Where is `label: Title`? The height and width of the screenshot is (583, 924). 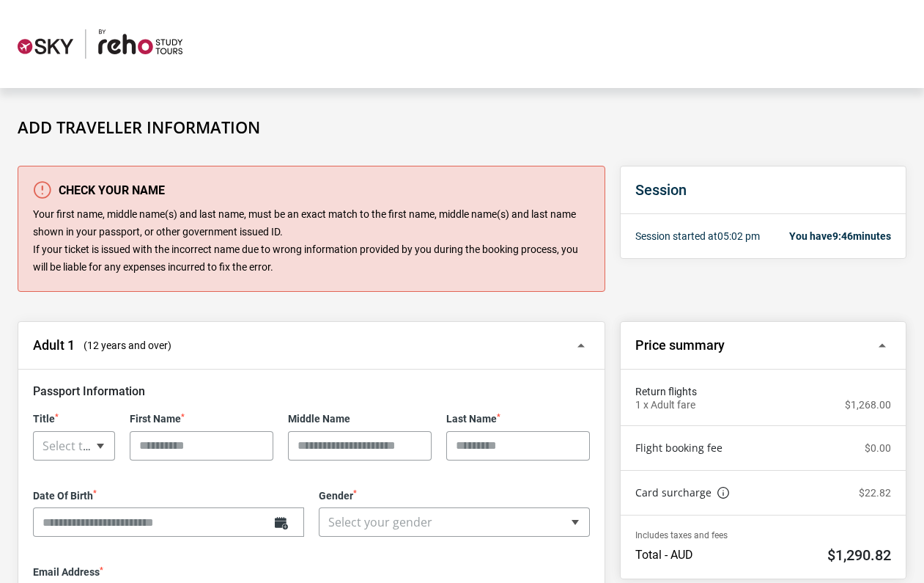 label: Title is located at coordinates (74, 419).